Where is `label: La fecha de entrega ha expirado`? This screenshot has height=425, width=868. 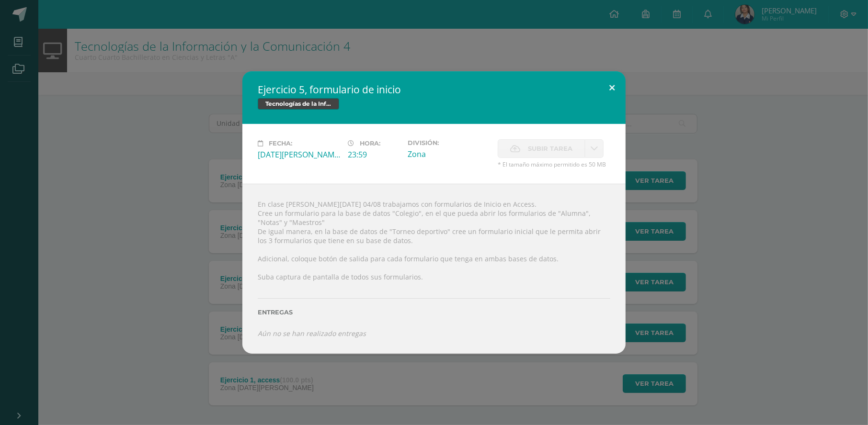 label: La fecha de entrega ha expirado is located at coordinates (541, 149).